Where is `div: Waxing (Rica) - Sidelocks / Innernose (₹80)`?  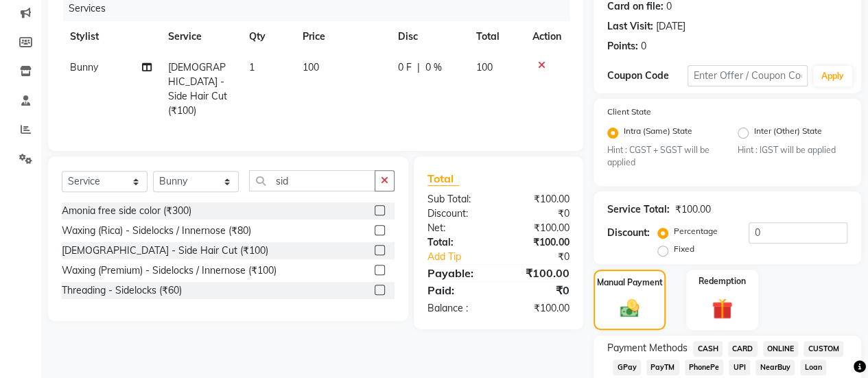 div: Waxing (Rica) - Sidelocks / Innernose (₹80) is located at coordinates (157, 231).